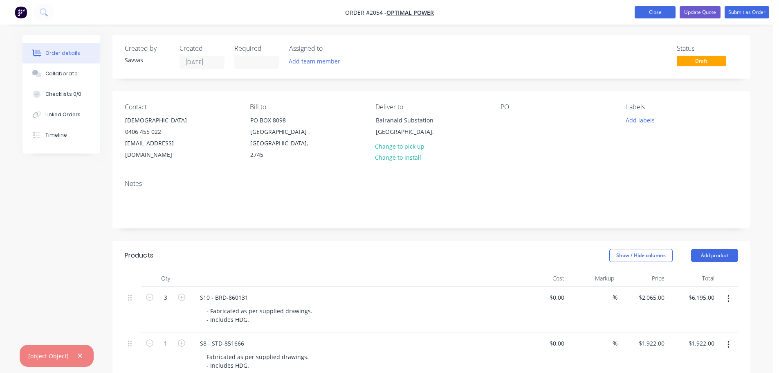  I want to click on button: Submit as Order, so click(747, 12).